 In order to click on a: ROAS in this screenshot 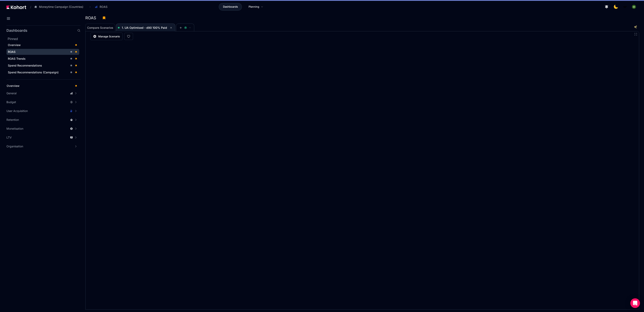, I will do `click(43, 52)`.